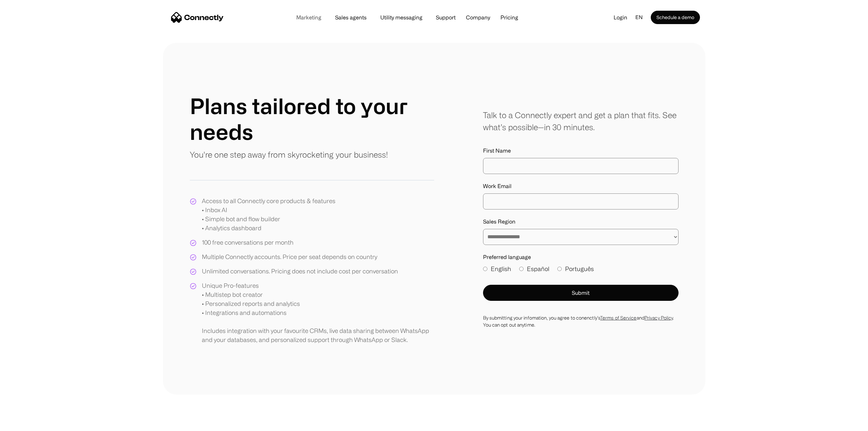 The width and height of the screenshot is (868, 431). What do you see at coordinates (478, 17) in the screenshot?
I see `div: Company` at bounding box center [478, 17].